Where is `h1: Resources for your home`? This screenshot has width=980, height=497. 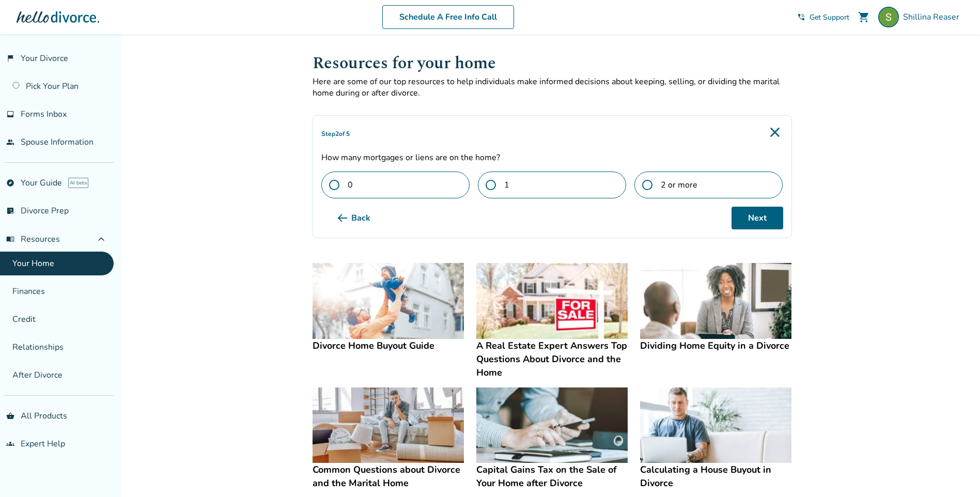 h1: Resources for your home is located at coordinates (552, 63).